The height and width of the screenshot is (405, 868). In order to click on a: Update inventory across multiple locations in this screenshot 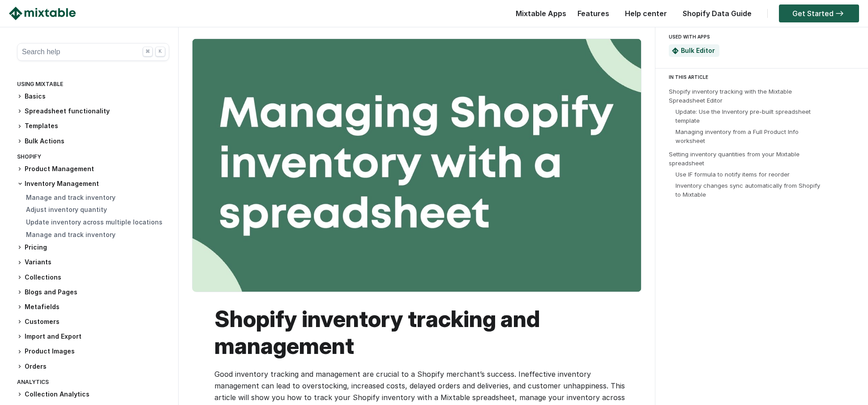, I will do `click(94, 221)`.